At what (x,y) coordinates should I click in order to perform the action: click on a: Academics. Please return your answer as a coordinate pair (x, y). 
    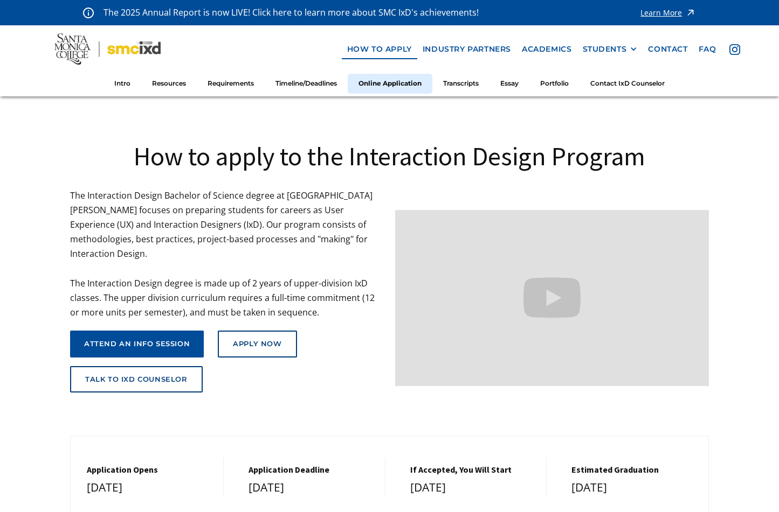
    Looking at the image, I should click on (546, 49).